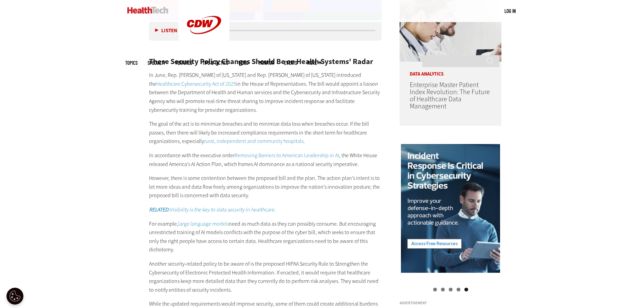  I want to click on a: 1, so click(435, 289).